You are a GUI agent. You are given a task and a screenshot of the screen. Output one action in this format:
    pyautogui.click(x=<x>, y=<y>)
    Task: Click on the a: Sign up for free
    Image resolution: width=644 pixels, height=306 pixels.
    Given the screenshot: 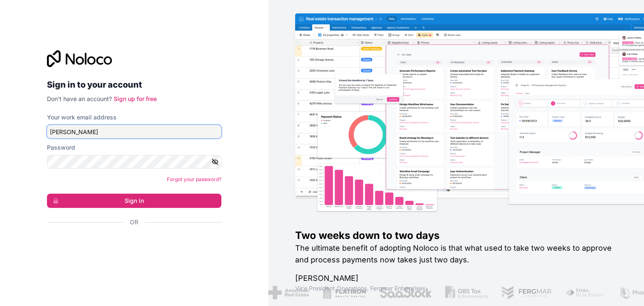 What is the action you would take?
    pyautogui.click(x=135, y=99)
    